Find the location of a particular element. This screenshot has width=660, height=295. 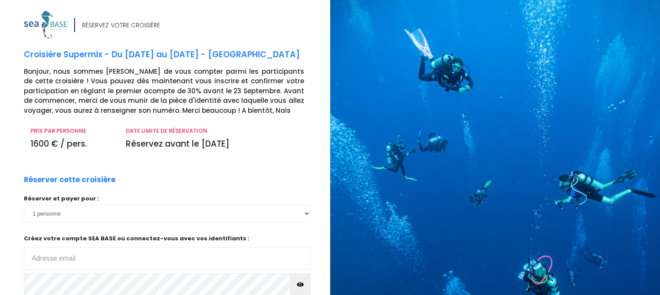

p: Réserver et payer pour : is located at coordinates (167, 199).